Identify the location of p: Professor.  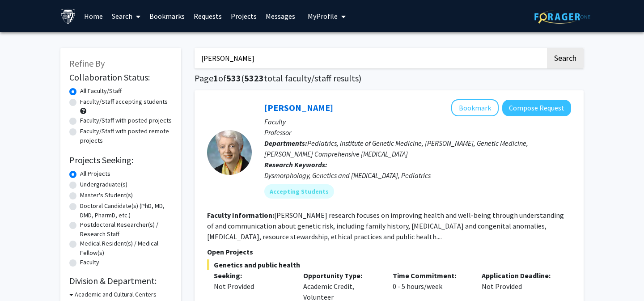
(418, 132).